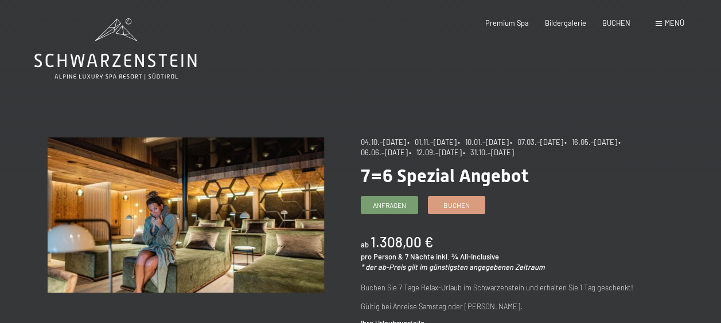 This screenshot has width=721, height=323. What do you see at coordinates (467, 257) in the screenshot?
I see `span: inkl. ¾ All-Inclusive` at bounding box center [467, 257].